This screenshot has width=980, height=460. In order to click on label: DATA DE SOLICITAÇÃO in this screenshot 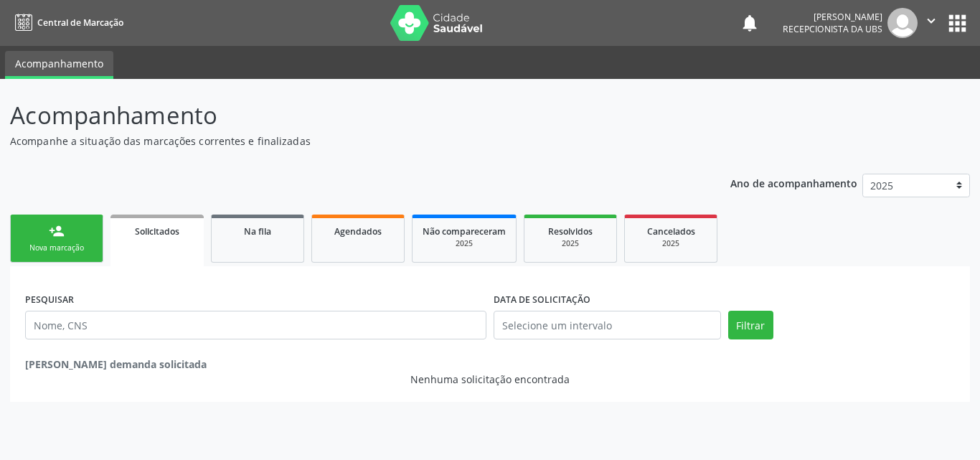, I will do `click(542, 299)`.